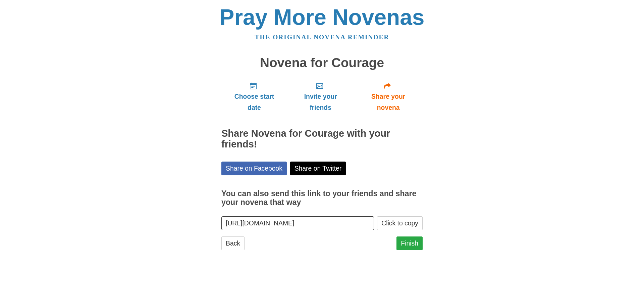 The image size is (644, 306). What do you see at coordinates (400, 223) in the screenshot?
I see `button: Click to copy` at bounding box center [400, 223].